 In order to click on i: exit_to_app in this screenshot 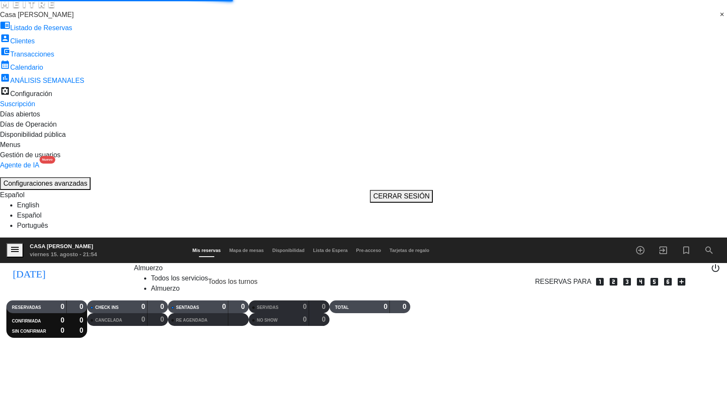, I will do `click(663, 250)`.